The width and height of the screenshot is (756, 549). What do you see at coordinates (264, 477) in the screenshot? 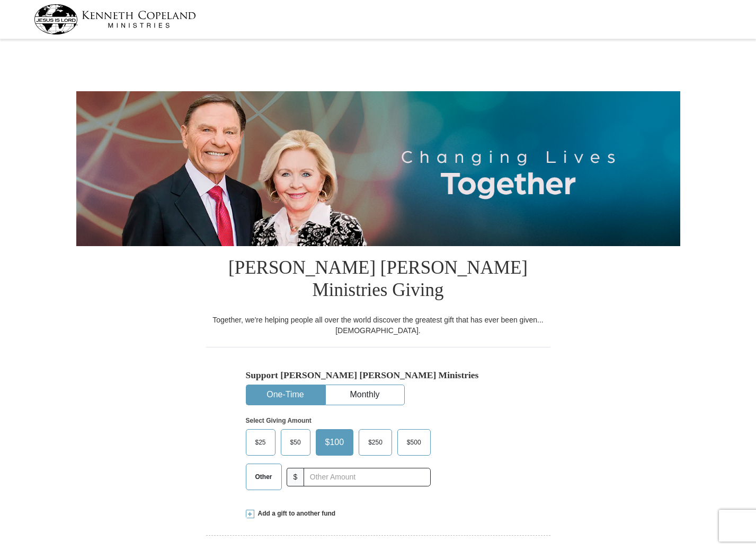
I see `span: Other` at bounding box center [264, 477].